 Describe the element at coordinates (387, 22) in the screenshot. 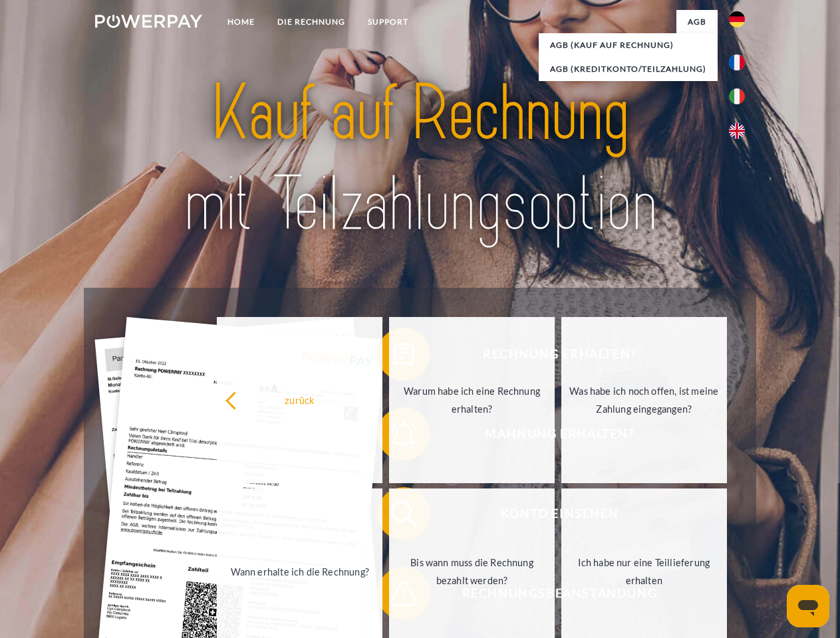

I see `a: SUPPORT` at that location.